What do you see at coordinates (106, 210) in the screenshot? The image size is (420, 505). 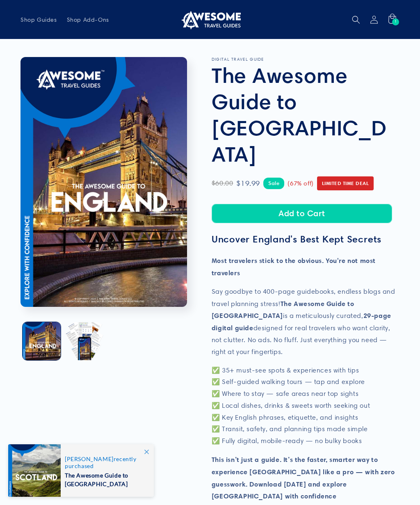 I see `media-gallery: Gallery Viewer` at bounding box center [106, 210].